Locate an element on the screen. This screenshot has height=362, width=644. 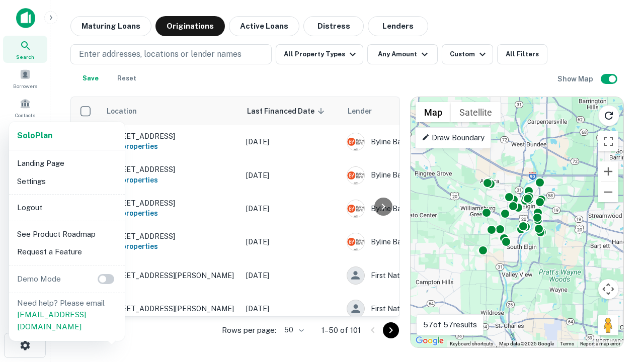
li: Logout is located at coordinates (67, 208).